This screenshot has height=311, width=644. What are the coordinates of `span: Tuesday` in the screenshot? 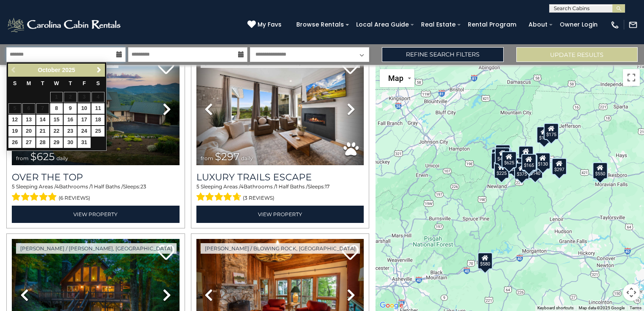 It's located at (43, 83).